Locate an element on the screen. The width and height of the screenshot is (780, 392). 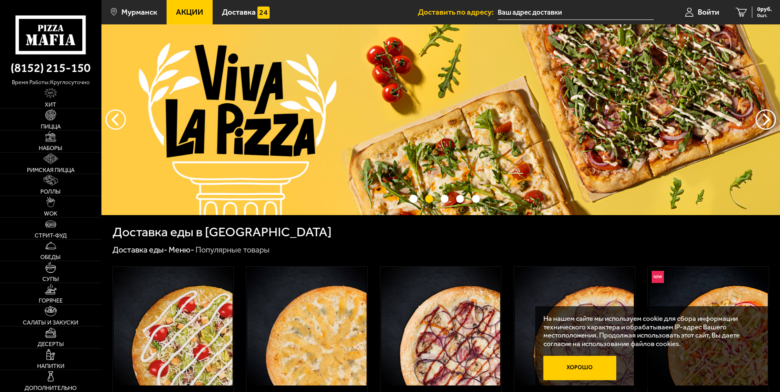
span: Салаты и закуски is located at coordinates (50, 323).